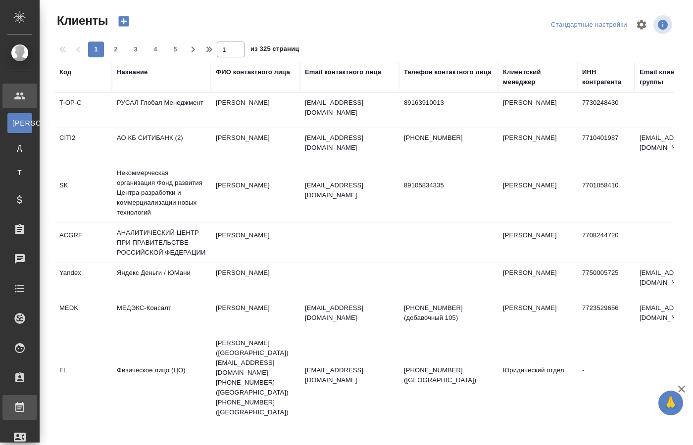 Image resolution: width=693 pixels, height=445 pixels. What do you see at coordinates (606, 193) in the screenshot?
I see `td: 7701058410` at bounding box center [606, 193].